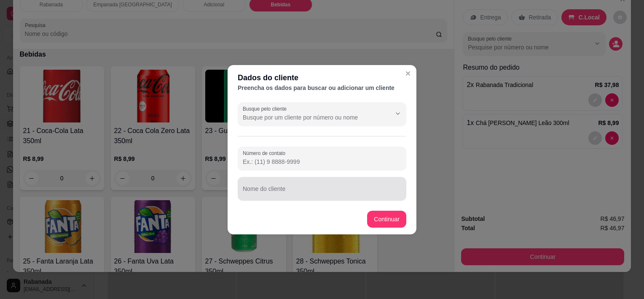 Image resolution: width=644 pixels, height=299 pixels. I want to click on input: Busque pelo cliente, so click(310, 118).